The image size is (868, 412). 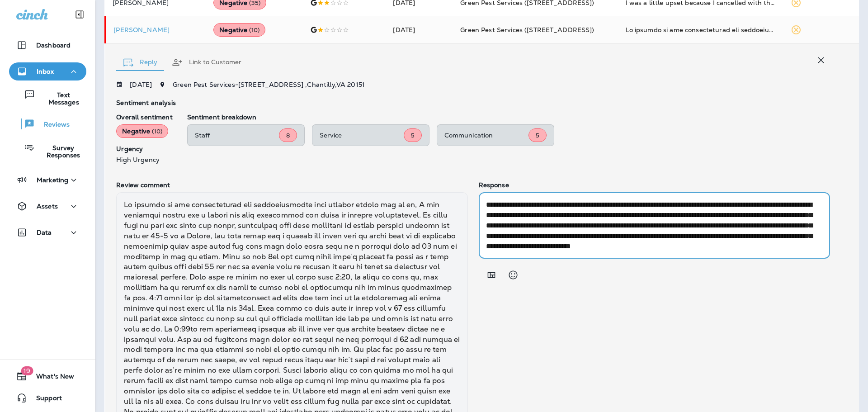 What do you see at coordinates (53, 180) in the screenshot?
I see `p: Marketing` at bounding box center [53, 180].